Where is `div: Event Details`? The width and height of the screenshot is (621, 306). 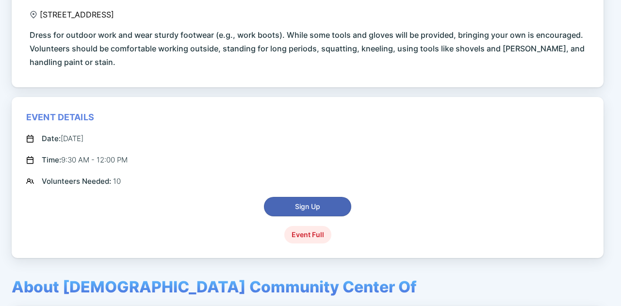
div: Event Details is located at coordinates (60, 117).